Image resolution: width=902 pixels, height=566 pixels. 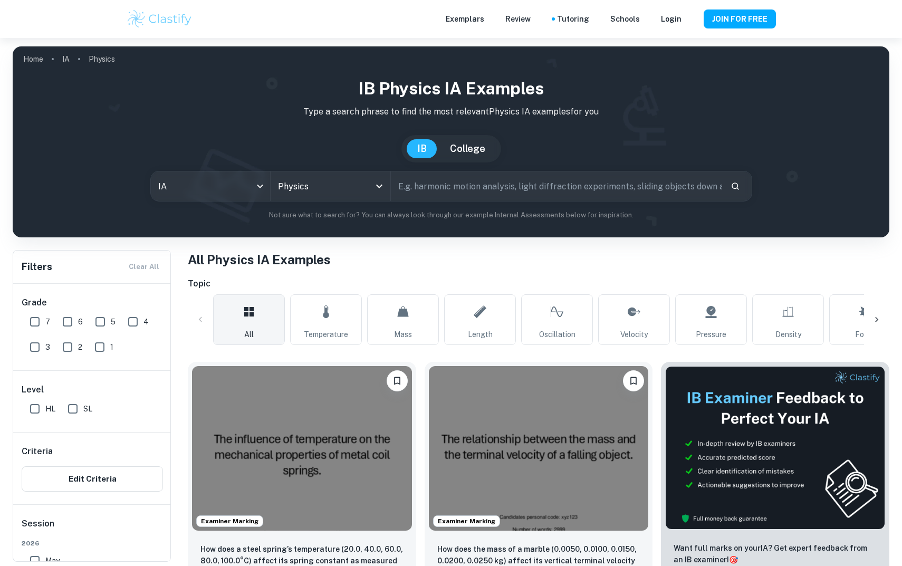 What do you see at coordinates (47, 347) in the screenshot?
I see `span: 3` at bounding box center [47, 347].